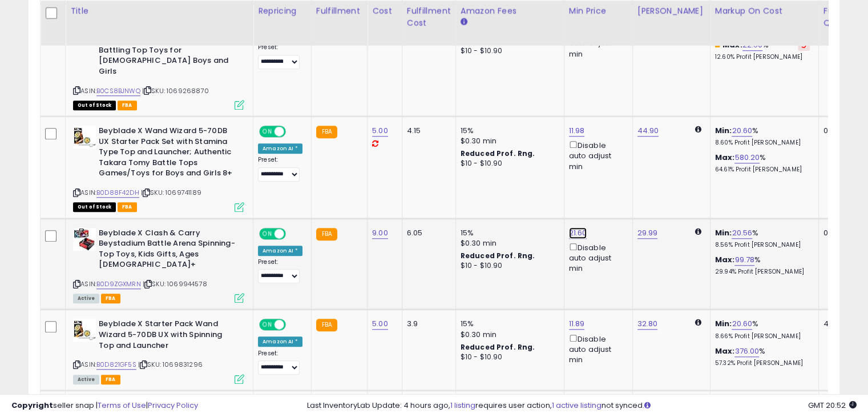 The image size is (868, 417). Describe the element at coordinates (577, 131) in the screenshot. I see `a: 11.98` at that location.